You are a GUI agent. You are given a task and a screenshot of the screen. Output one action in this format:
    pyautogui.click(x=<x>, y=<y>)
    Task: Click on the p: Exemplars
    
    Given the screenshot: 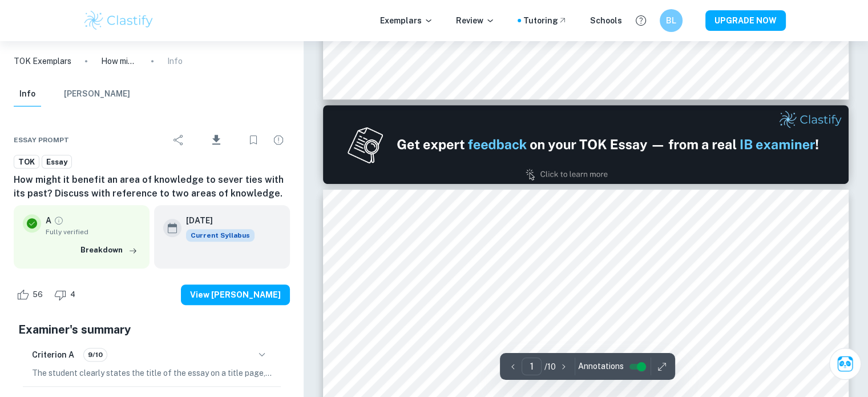 What is the action you would take?
    pyautogui.click(x=406, y=21)
    